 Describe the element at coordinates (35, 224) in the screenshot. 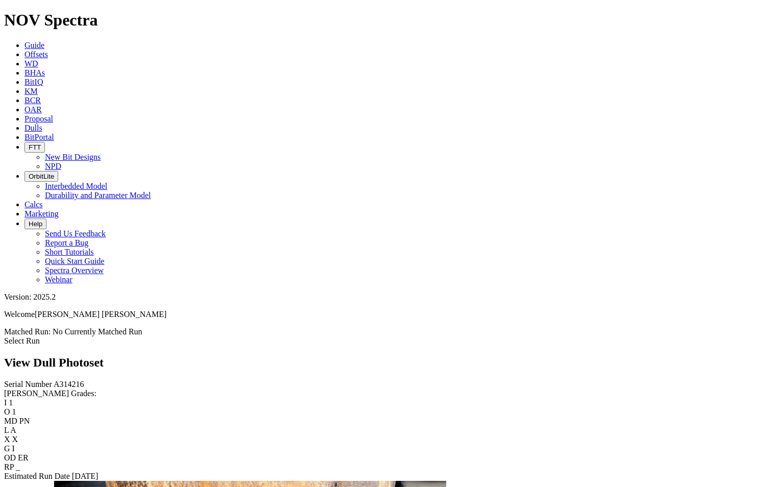

I see `span: Help` at that location.